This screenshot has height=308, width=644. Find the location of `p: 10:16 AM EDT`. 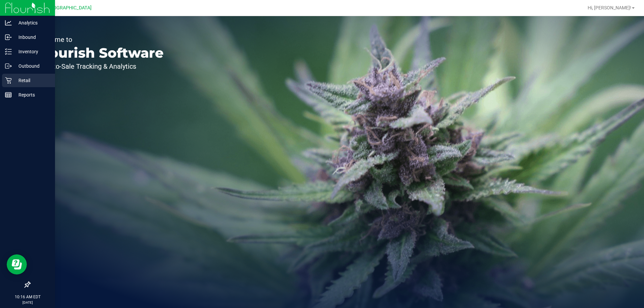

p: 10:16 AM EDT is located at coordinates (28, 297).